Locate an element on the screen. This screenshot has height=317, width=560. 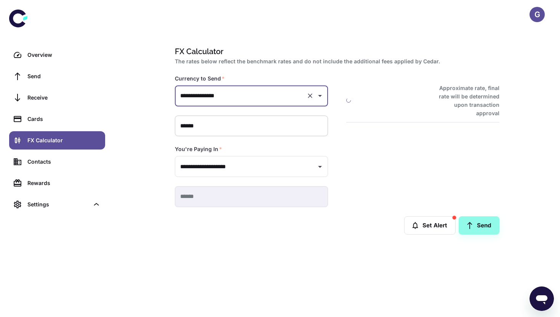
div: Contacts is located at coordinates (64, 162).